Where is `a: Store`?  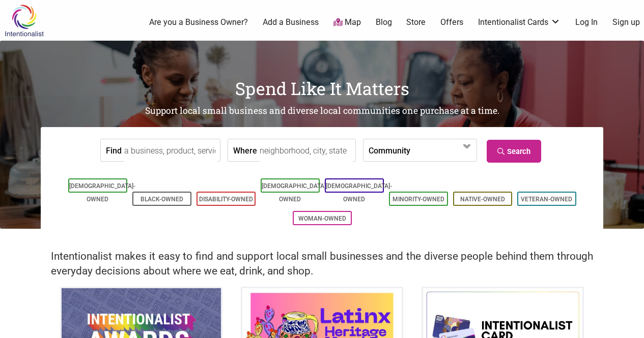 a: Store is located at coordinates (416, 23).